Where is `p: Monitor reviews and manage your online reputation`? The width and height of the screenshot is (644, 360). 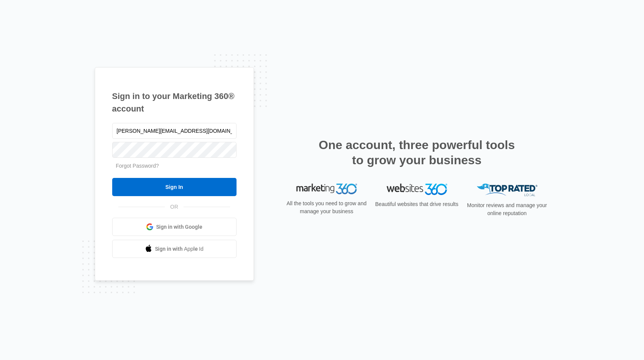
p: Monitor reviews and manage your online reputation is located at coordinates (507, 209).